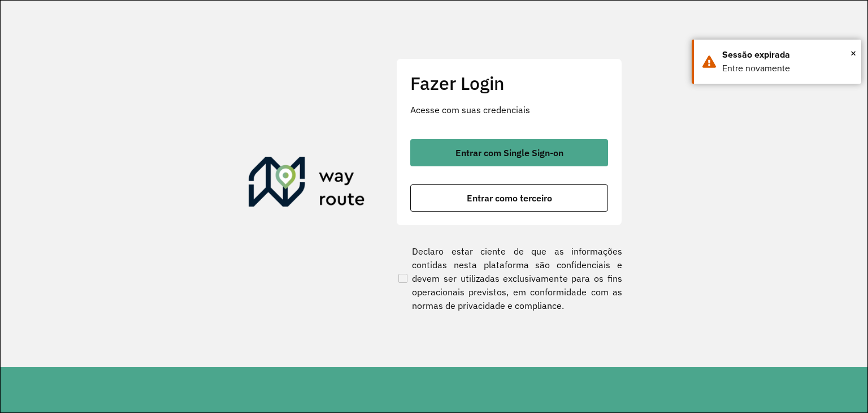 The image size is (868, 413). What do you see at coordinates (788, 55) in the screenshot?
I see `div: Sessão expirada` at bounding box center [788, 55].